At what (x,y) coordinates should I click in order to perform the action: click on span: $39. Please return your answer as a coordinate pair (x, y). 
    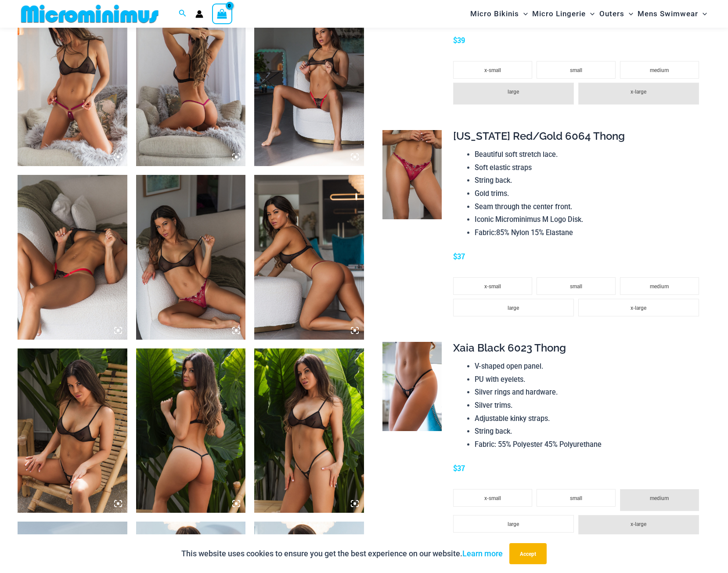
    Looking at the image, I should click on (459, 40).